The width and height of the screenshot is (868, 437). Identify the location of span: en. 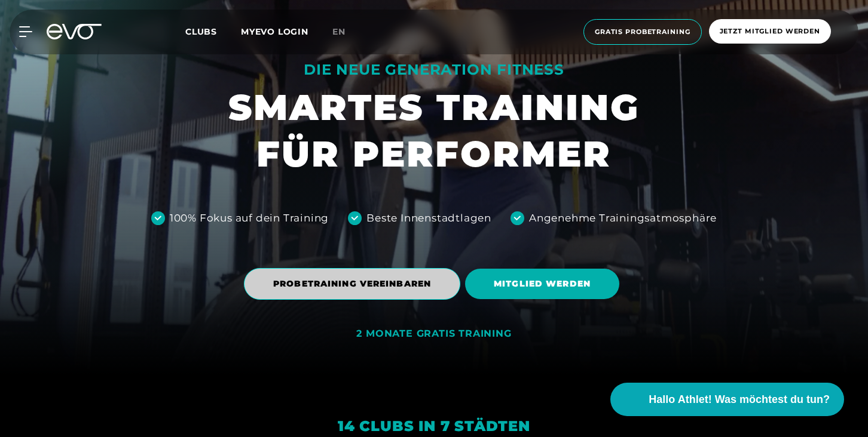
(339, 32).